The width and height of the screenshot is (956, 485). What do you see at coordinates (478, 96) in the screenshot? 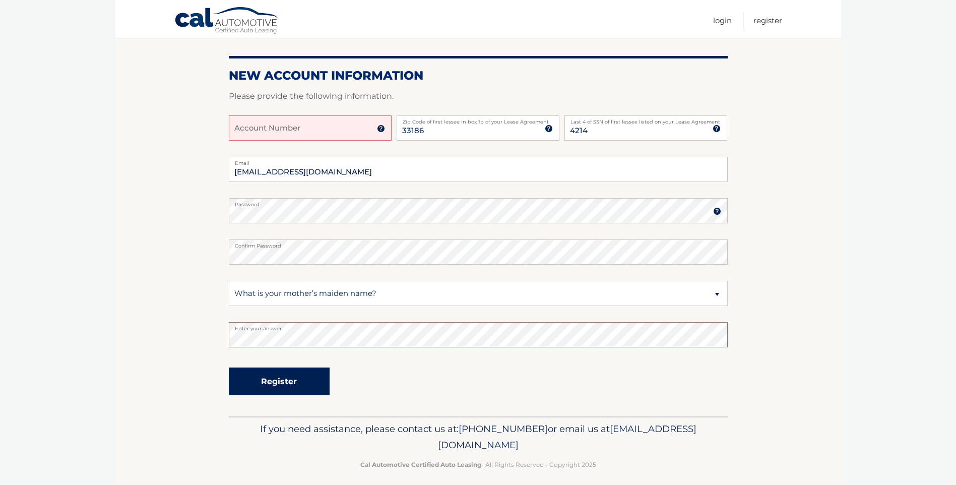
I see `p: Please provide the following information.` at bounding box center [478, 96].